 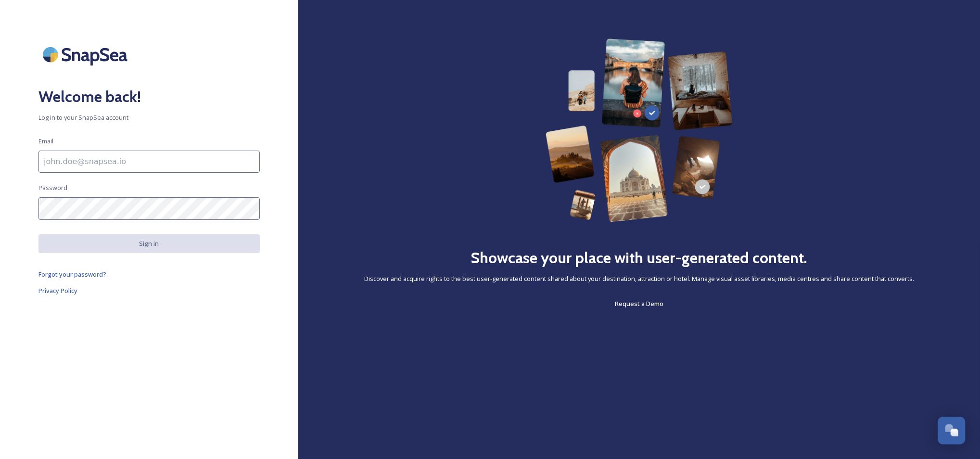 I want to click on span: Log in to your SnapSea account, so click(x=149, y=118).